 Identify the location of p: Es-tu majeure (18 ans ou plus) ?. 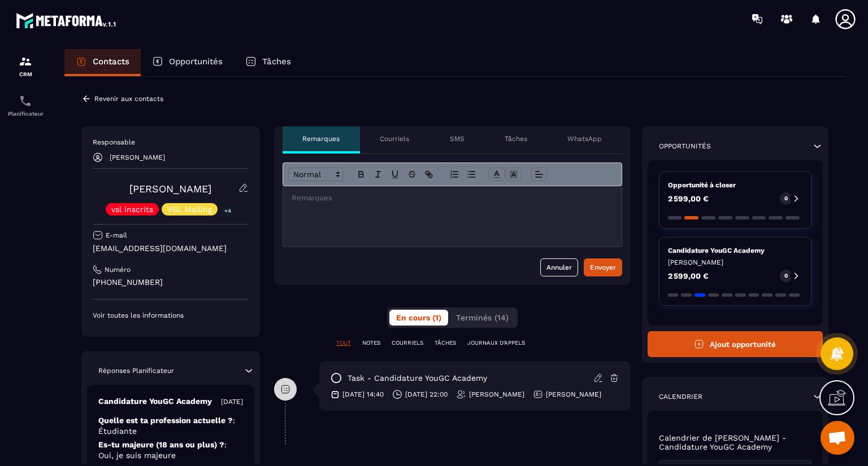
(171, 450).